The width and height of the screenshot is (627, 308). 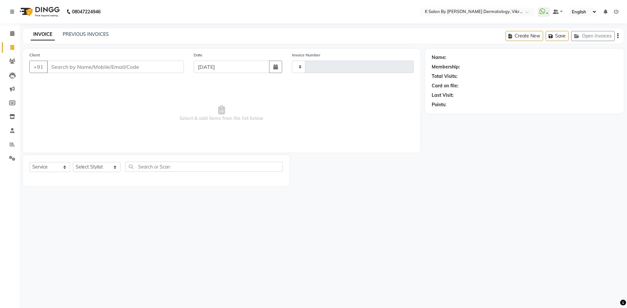 I want to click on b: 08047224946, so click(x=86, y=12).